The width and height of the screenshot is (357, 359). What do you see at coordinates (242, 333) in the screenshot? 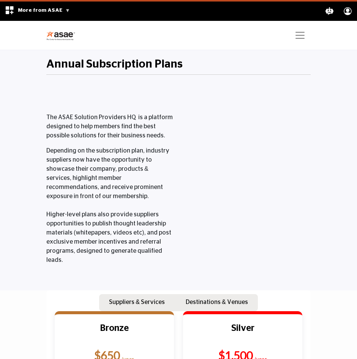
I see `h3: Silver` at bounding box center [242, 333].